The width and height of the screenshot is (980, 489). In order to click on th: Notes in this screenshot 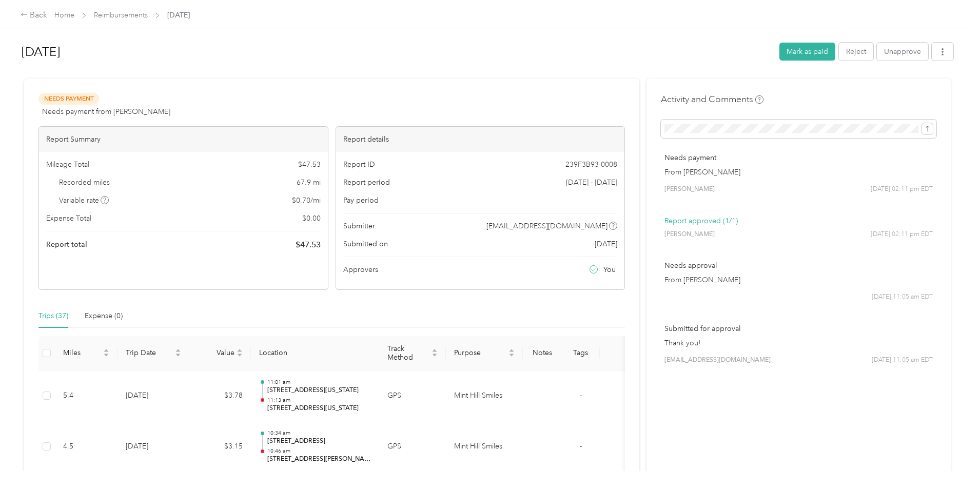, I will do `click(541, 353)`.